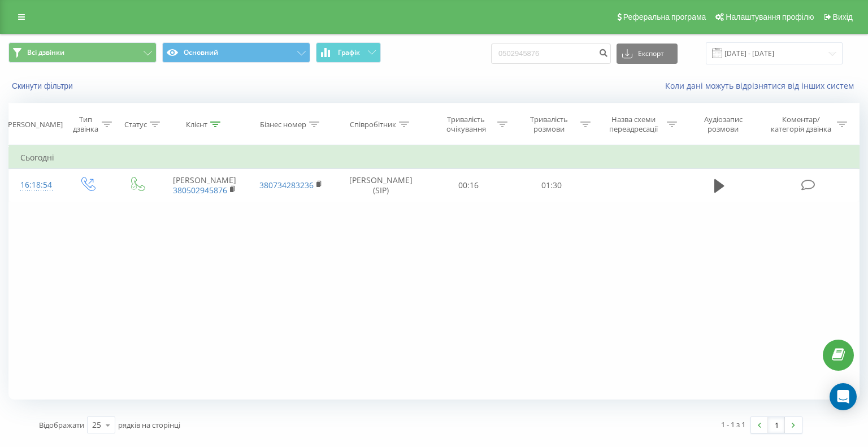  I want to click on a: 1, so click(776, 426).